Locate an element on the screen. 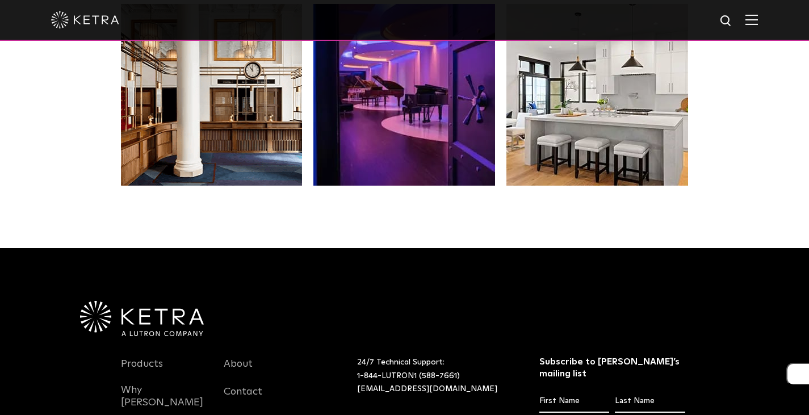 The width and height of the screenshot is (809, 415). a: About is located at coordinates (238, 371).